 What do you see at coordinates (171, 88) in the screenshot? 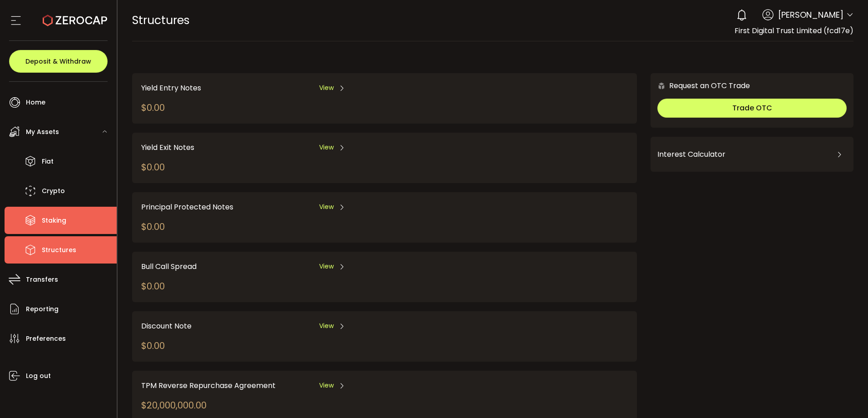
I see `span: Yield Entry Notes` at bounding box center [171, 88].